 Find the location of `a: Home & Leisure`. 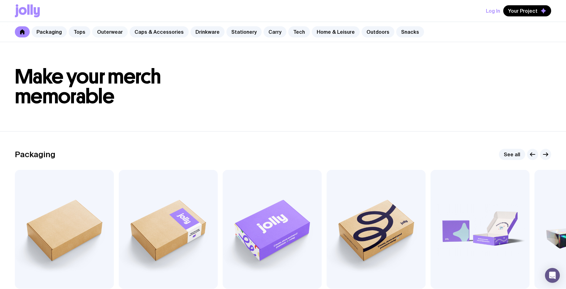

a: Home & Leisure is located at coordinates (335, 32).